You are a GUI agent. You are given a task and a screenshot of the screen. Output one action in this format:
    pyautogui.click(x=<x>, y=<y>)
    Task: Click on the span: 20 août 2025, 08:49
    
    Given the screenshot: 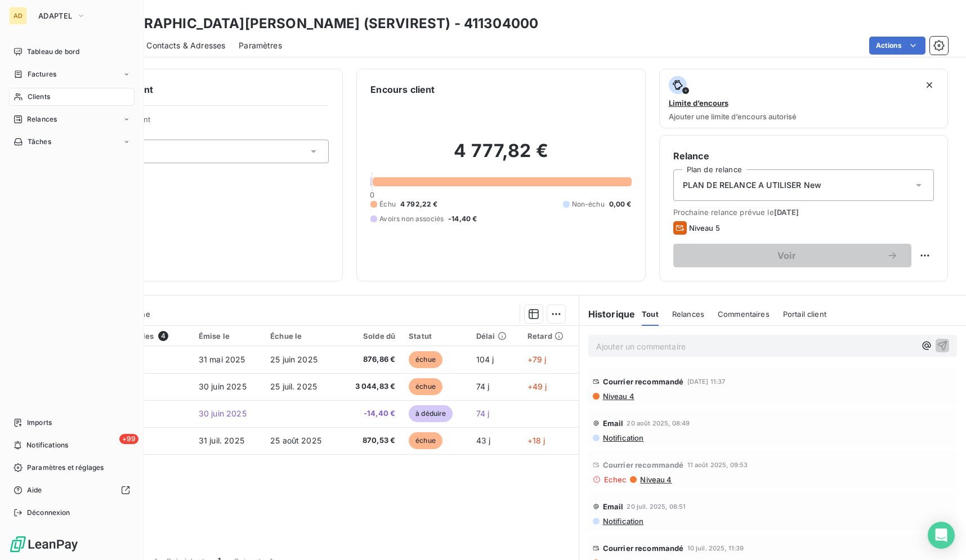 What is the action you would take?
    pyautogui.click(x=658, y=423)
    